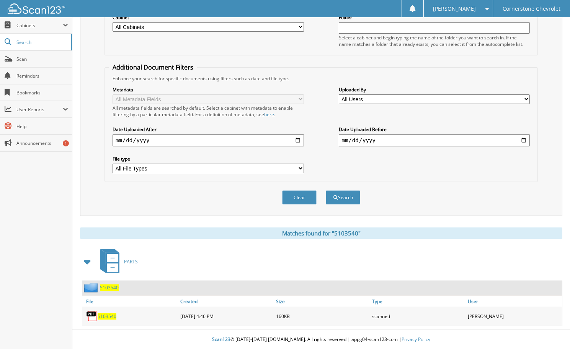  Describe the element at coordinates (42, 76) in the screenshot. I see `span: Reminders` at that location.